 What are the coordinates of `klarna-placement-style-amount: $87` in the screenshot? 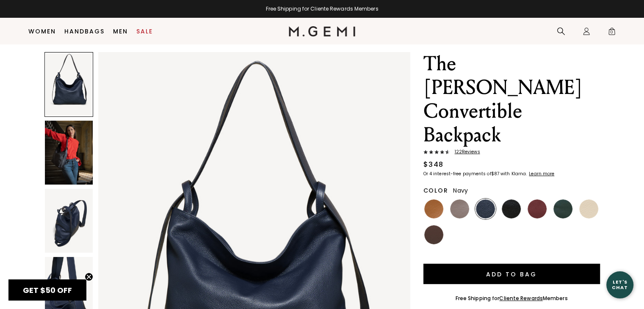 It's located at (495, 174).